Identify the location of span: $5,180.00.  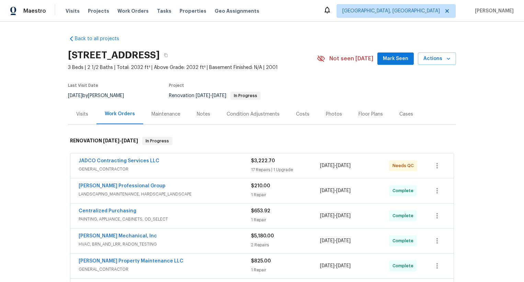
(262, 236).